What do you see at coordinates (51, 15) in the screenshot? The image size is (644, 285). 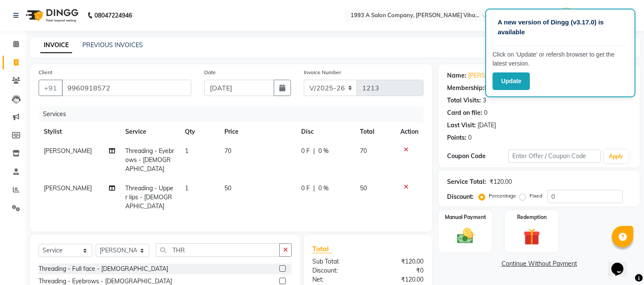 I see `img: logo` at bounding box center [51, 15].